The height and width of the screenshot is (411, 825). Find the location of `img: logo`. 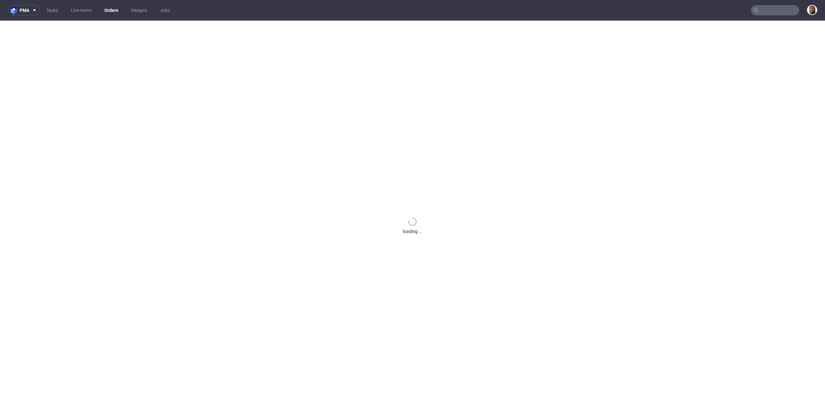

img: logo is located at coordinates (15, 10).